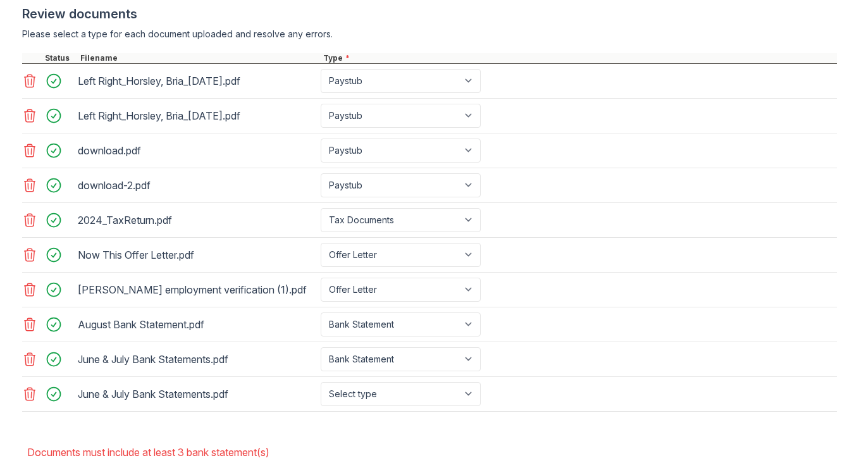 Image resolution: width=864 pixels, height=463 pixels. Describe the element at coordinates (429, 14) in the screenshot. I see `div: Review documents` at that location.